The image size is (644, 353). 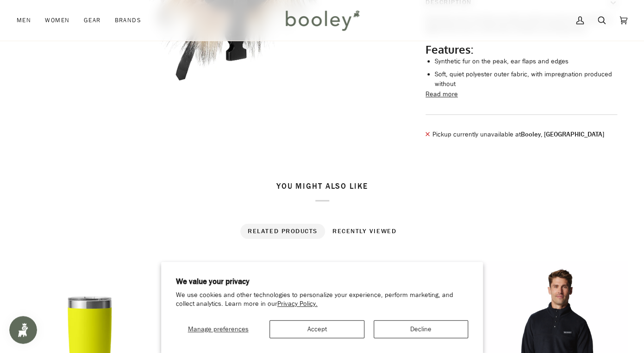 What do you see at coordinates (364, 231) in the screenshot?
I see `span: Recently viewed` at bounding box center [364, 231].